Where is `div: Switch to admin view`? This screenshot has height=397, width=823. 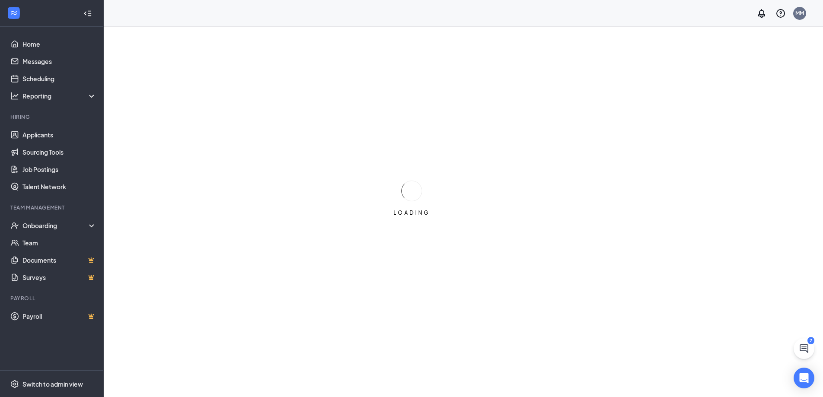 div: Switch to admin view is located at coordinates (53, 384).